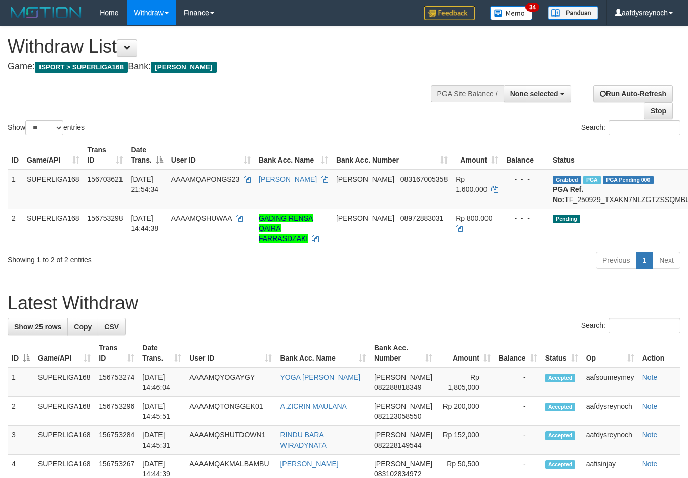 This screenshot has height=478, width=688. I want to click on button: None selected, so click(537, 94).